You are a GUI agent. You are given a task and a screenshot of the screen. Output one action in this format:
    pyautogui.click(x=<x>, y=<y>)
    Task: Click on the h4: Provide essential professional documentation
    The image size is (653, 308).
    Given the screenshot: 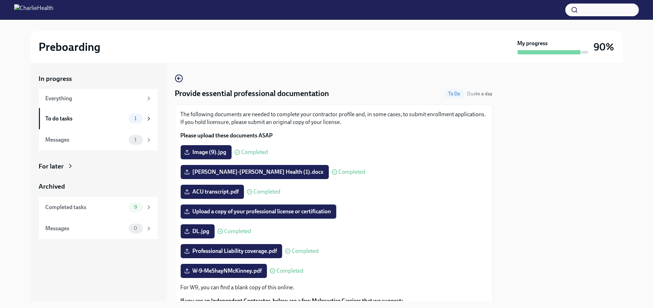 What is the action you would take?
    pyautogui.click(x=252, y=94)
    